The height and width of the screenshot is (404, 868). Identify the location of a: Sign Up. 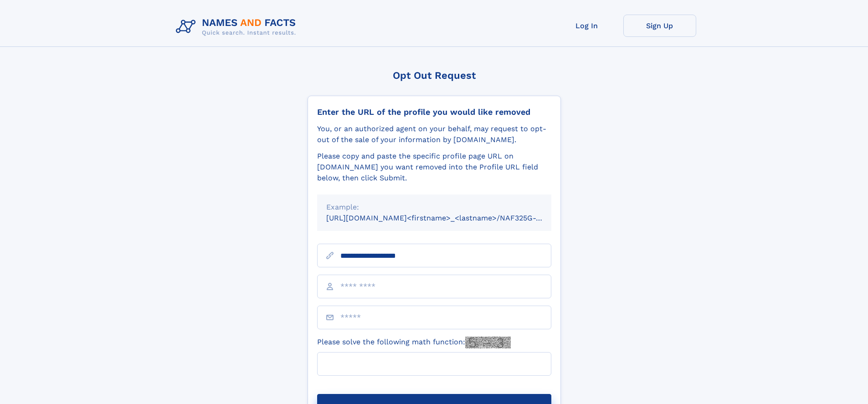
(660, 26).